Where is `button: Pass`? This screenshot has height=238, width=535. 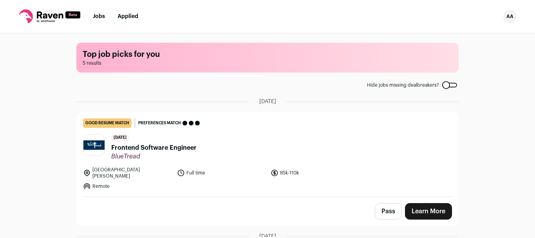 button: Pass is located at coordinates (388, 211).